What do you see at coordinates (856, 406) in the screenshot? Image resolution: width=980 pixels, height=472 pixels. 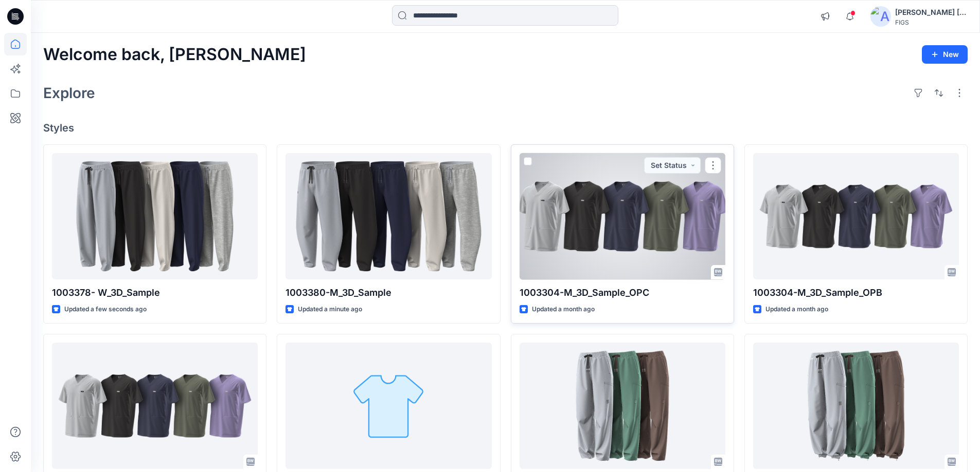 I see `a: 1003214_W_2nd_3D_Sample` at bounding box center [856, 406].